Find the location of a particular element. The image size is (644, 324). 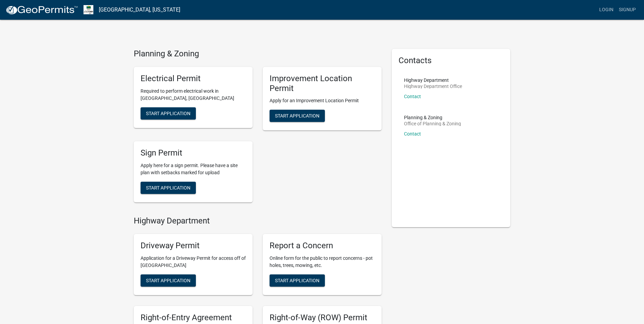

h5: Right-of-Entry Agreement is located at coordinates (193, 318).